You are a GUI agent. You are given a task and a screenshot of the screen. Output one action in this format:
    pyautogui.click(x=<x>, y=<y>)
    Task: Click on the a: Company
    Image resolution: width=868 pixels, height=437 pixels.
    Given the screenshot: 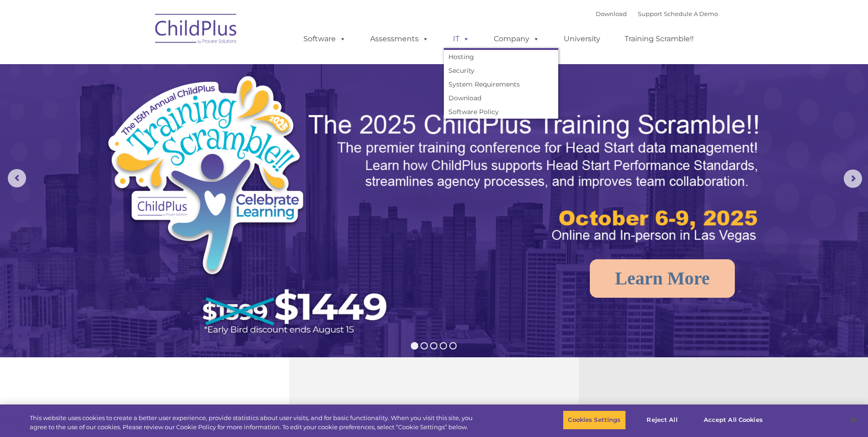 What is the action you would take?
    pyautogui.click(x=517, y=38)
    